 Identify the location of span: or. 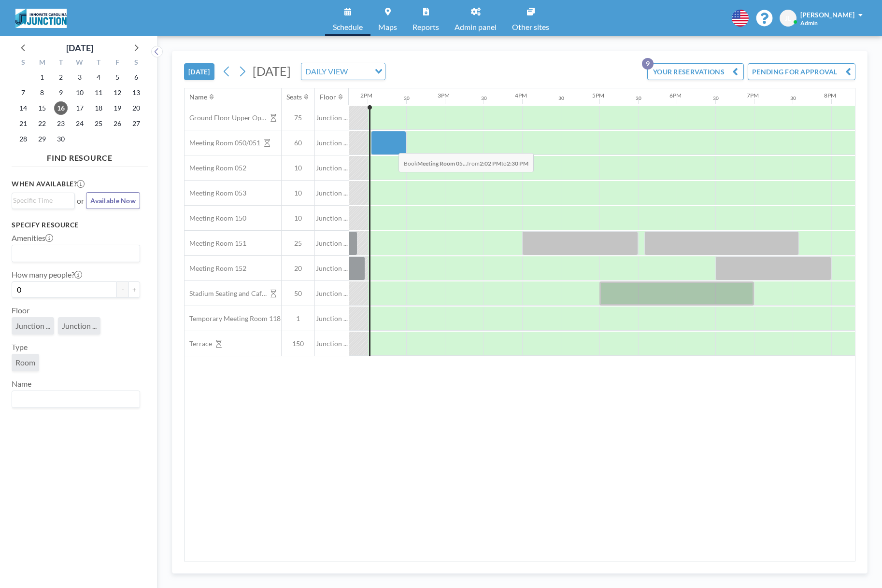
(80, 201).